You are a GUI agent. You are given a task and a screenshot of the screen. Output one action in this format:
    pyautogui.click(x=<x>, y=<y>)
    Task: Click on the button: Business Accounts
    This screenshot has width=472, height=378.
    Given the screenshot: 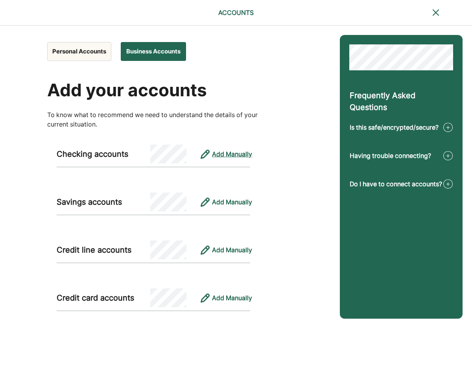 What is the action you would take?
    pyautogui.click(x=153, y=52)
    